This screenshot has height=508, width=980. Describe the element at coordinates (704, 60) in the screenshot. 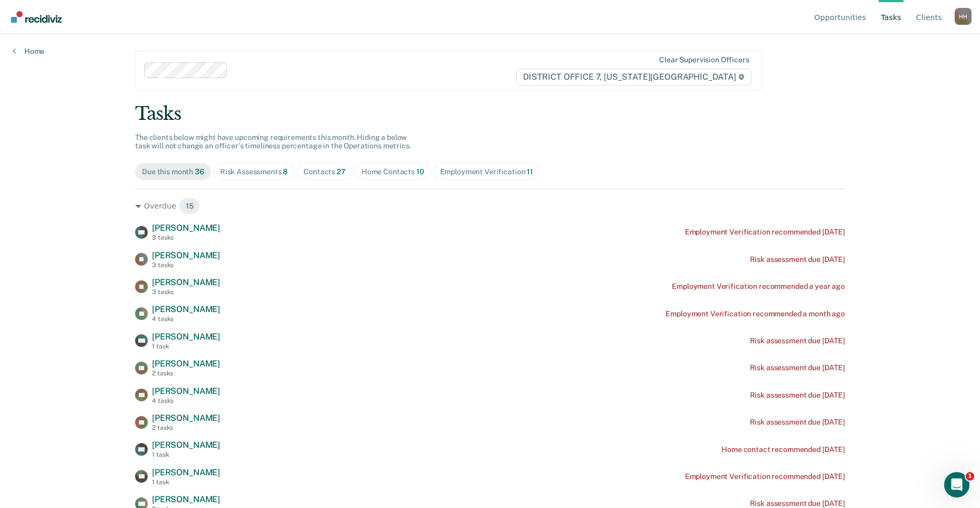

I see `div: Clear supervision officers` at that location.